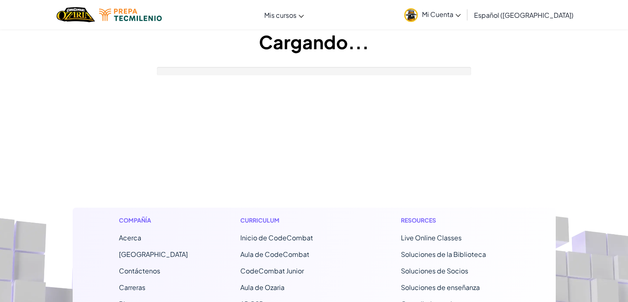  Describe the element at coordinates (435, 270) in the screenshot. I see `a: Soluciones de Socios` at that location.